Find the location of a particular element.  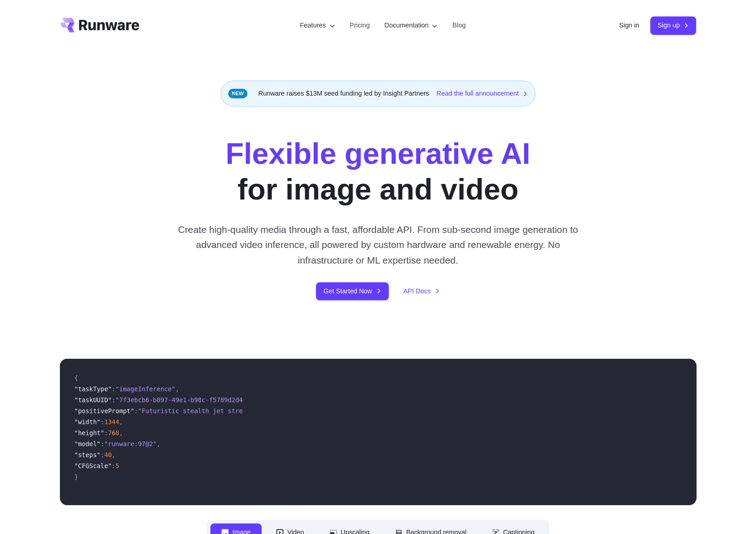

div: Runware raises $13M seed funding led by Insight Partners is located at coordinates (378, 93).